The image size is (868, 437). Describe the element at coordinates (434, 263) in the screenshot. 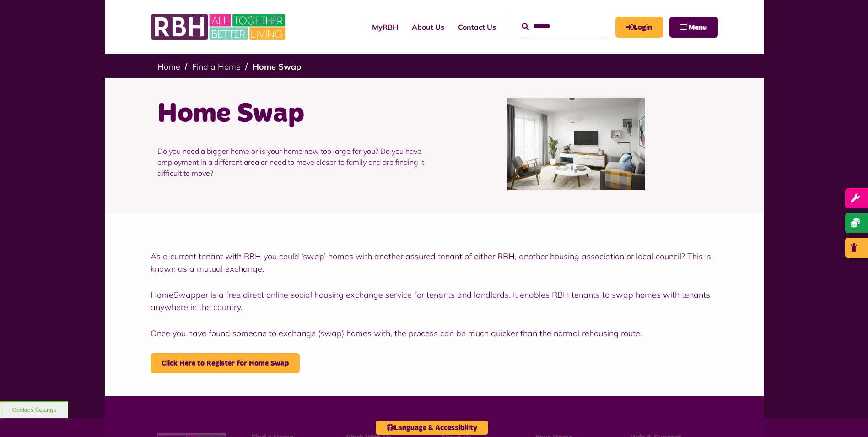

I see `p: As a current tenant with RBH you could ‘swap’ homes with another assured tenant of either RBH, an...` at that location.